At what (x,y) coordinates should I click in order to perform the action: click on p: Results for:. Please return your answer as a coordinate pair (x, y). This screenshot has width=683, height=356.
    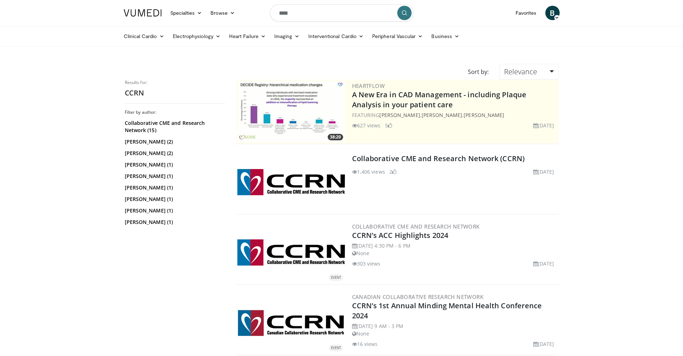
    Looking at the image, I should click on (175, 82).